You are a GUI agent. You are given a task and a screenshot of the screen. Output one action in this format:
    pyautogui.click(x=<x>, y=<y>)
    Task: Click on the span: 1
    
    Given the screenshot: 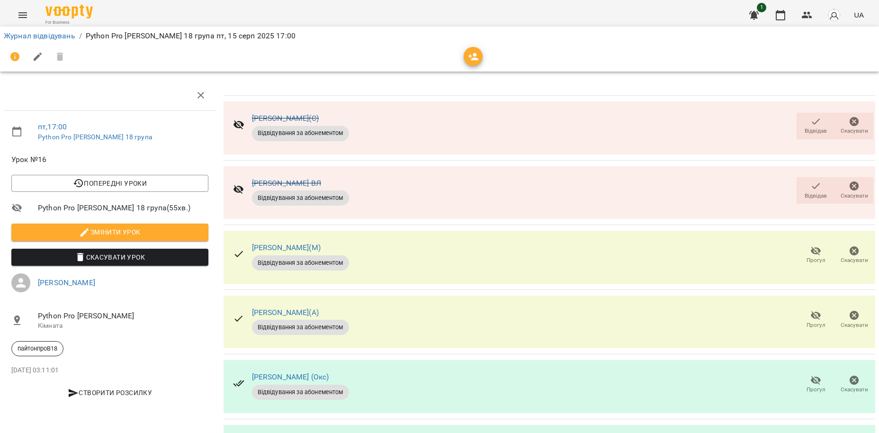 What is the action you would take?
    pyautogui.click(x=762, y=8)
    